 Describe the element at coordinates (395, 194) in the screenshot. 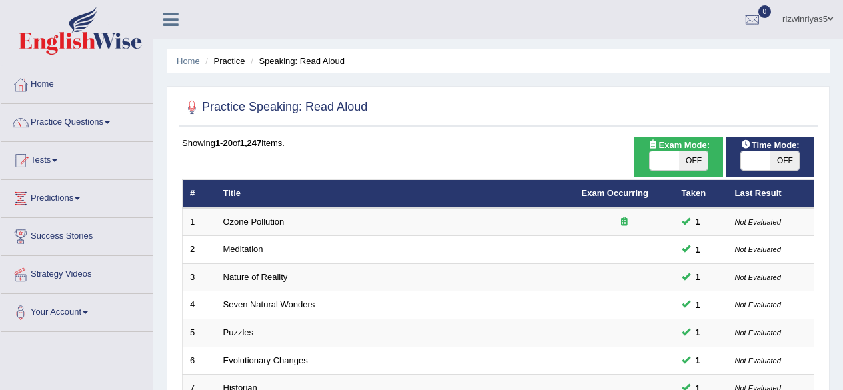

I see `th: Title` at that location.